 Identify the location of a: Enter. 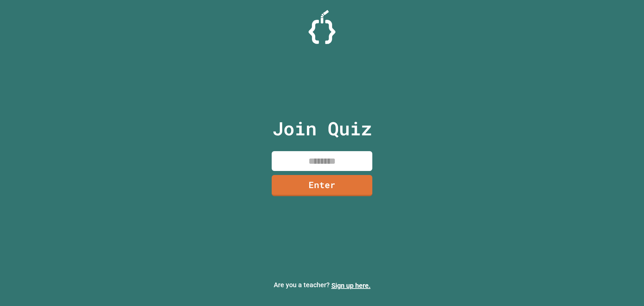
(322, 185).